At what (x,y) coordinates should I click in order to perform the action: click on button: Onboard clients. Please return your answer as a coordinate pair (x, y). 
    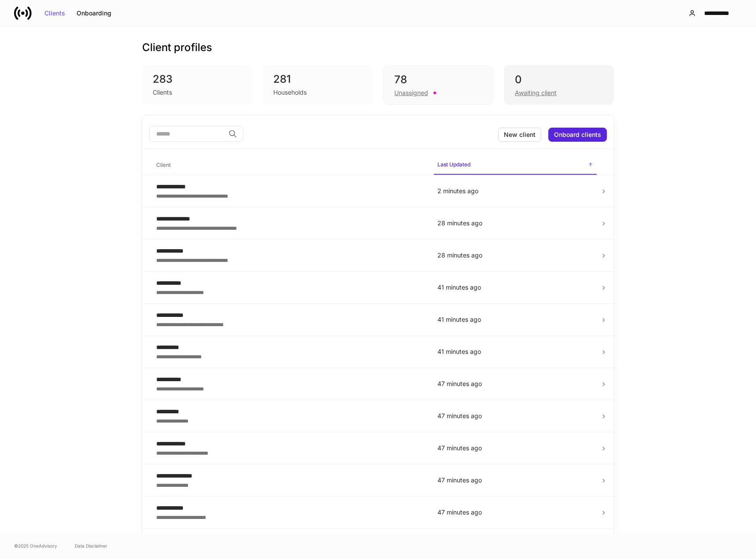
    Looking at the image, I should click on (578, 134).